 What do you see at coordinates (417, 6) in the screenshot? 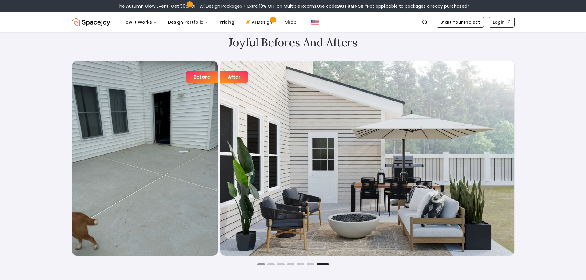
I see `span: *Not applicable to packages already purchased*` at bounding box center [417, 6].